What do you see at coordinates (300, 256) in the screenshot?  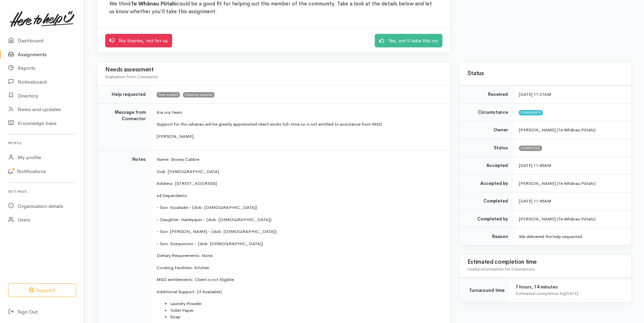 I see `p: Dietary Requirements: None.` at bounding box center [300, 256].